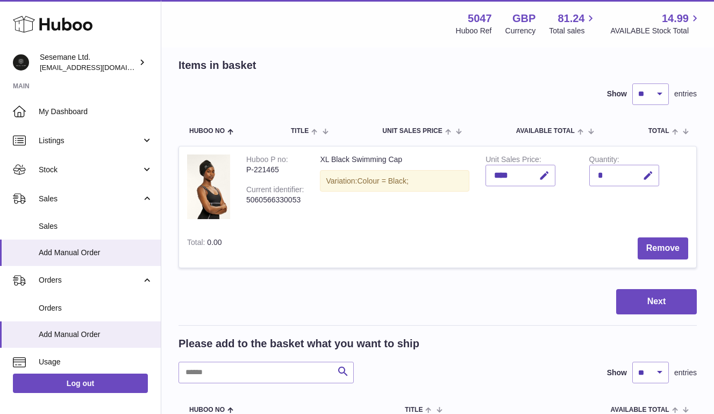 The width and height of the screenshot is (714, 414). I want to click on div: Currency, so click(521, 31).